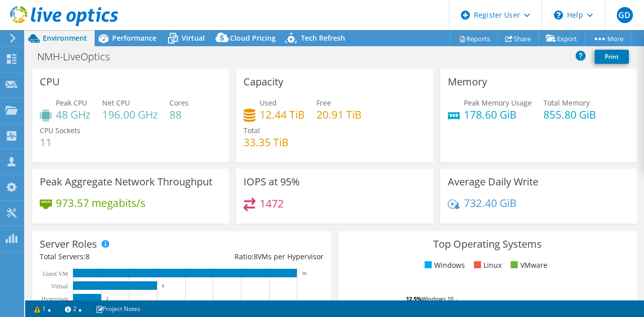  What do you see at coordinates (272, 203) in the screenshot?
I see `h4: 1472` at bounding box center [272, 203].